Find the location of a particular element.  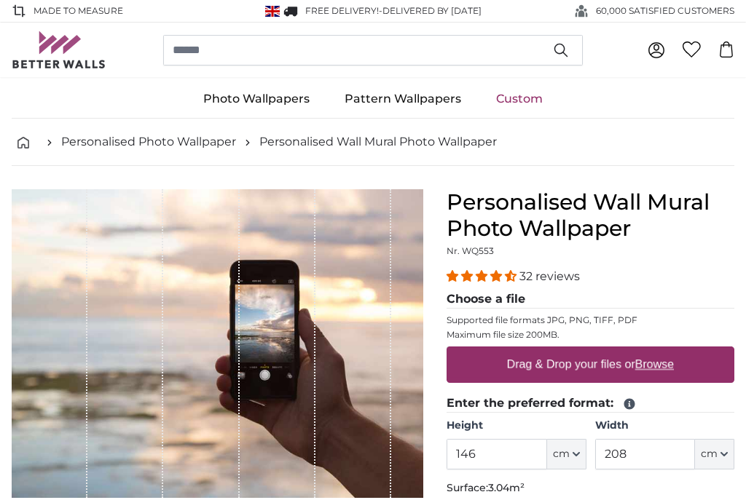

h1: Personalised Wall Mural Photo Wallpaper is located at coordinates (590, 216).